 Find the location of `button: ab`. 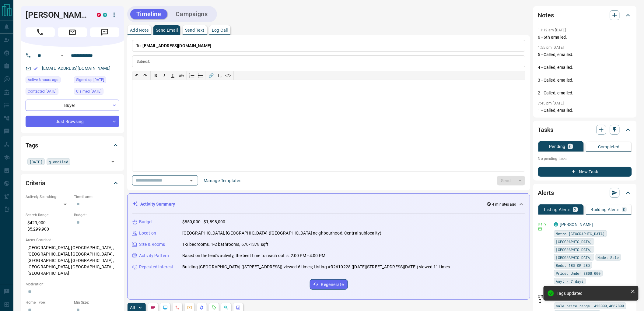

button: ab is located at coordinates (181, 76).